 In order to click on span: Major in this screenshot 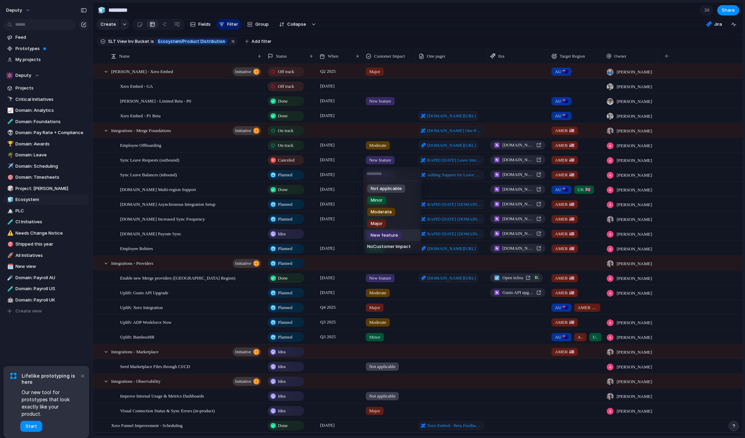, I will do `click(377, 224)`.